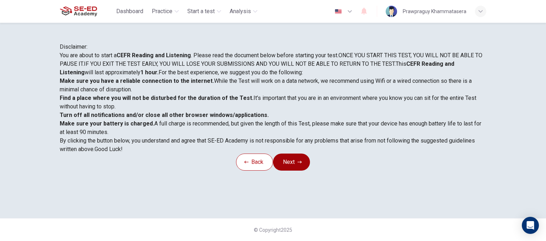 This screenshot has width=546, height=241. I want to click on strong: 1 hour., so click(149, 72).